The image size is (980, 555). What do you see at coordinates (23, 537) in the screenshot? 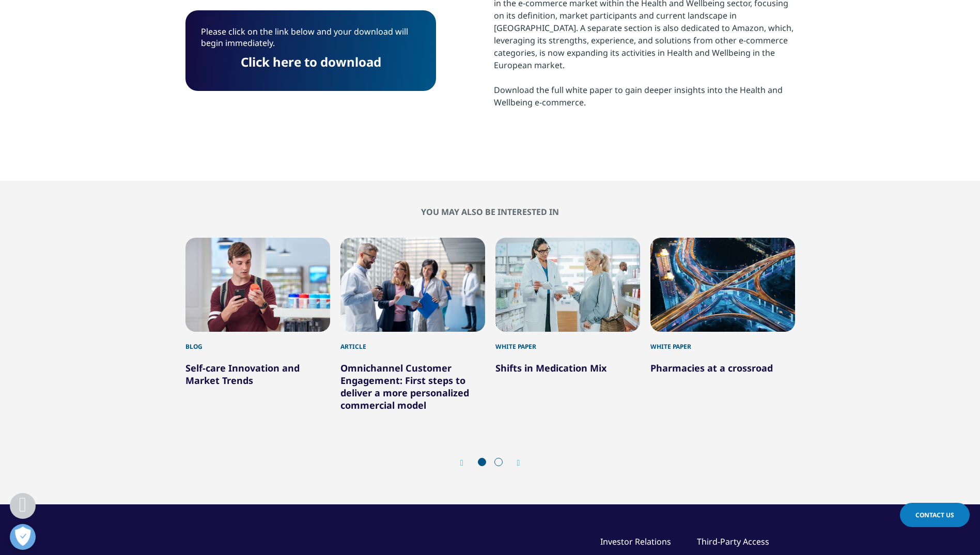
I see `button: Open Preferences` at bounding box center [23, 537].